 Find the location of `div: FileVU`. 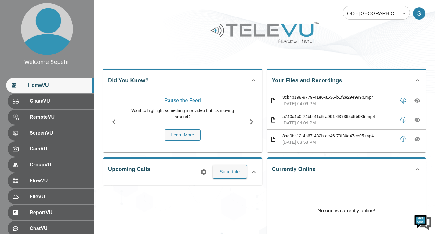

div: FileVU is located at coordinates (51, 196).